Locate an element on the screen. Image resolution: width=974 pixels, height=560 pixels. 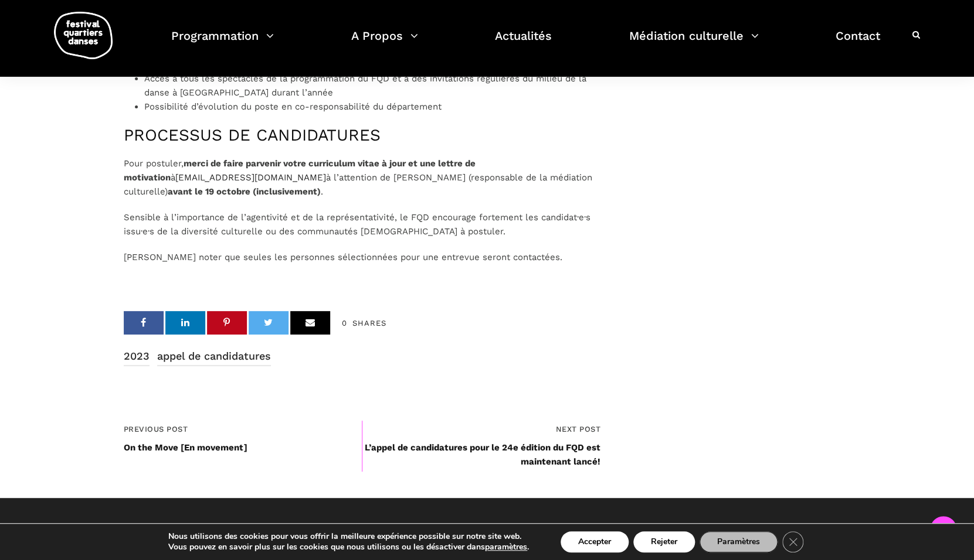
a: A Propos is located at coordinates (384, 43).